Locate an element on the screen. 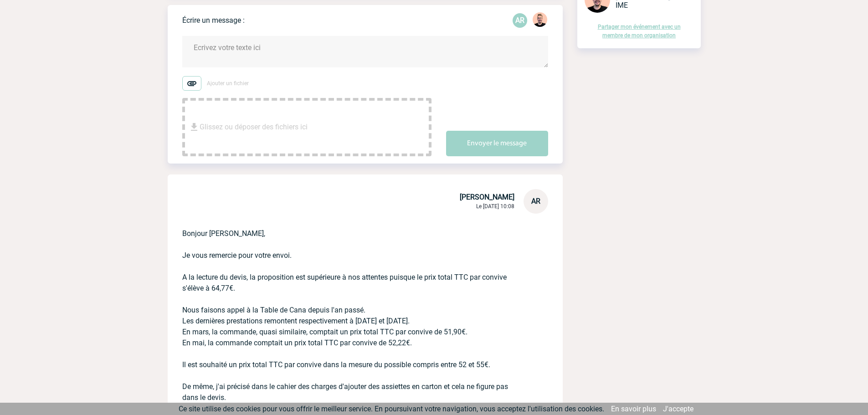 The image size is (868, 415). div: Stefan MILADINOVIC is located at coordinates (540, 21).